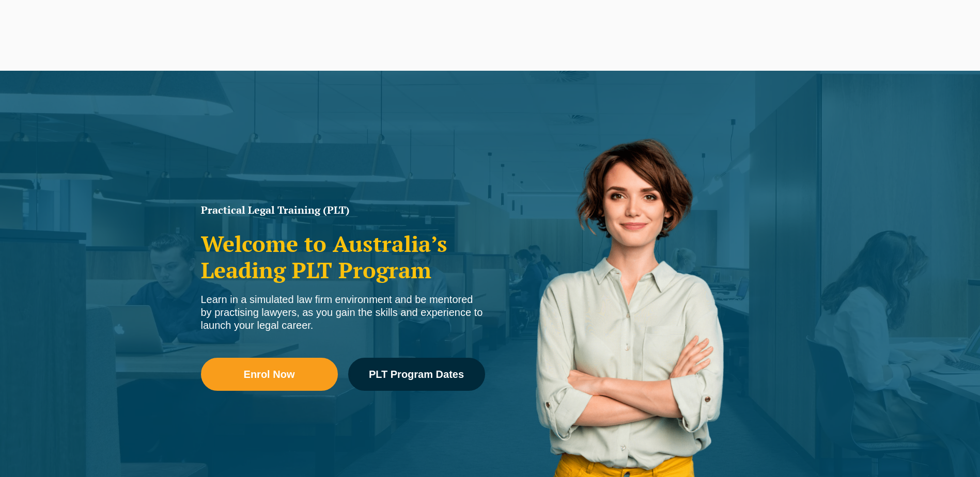 This screenshot has width=980, height=477. What do you see at coordinates (416, 374) in the screenshot?
I see `a: PLT Program Dates` at bounding box center [416, 374].